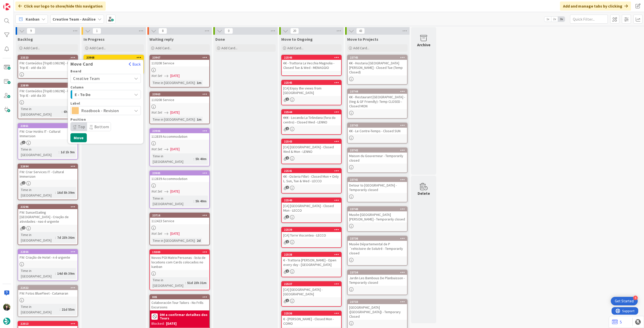 This screenshot has height=328, width=644. What do you see at coordinates (79, 138) in the screenshot?
I see `button: Move` at bounding box center [79, 138].